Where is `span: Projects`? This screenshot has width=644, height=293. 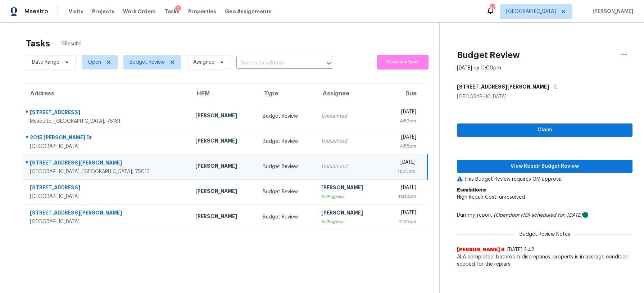 span: Projects is located at coordinates (103, 11).